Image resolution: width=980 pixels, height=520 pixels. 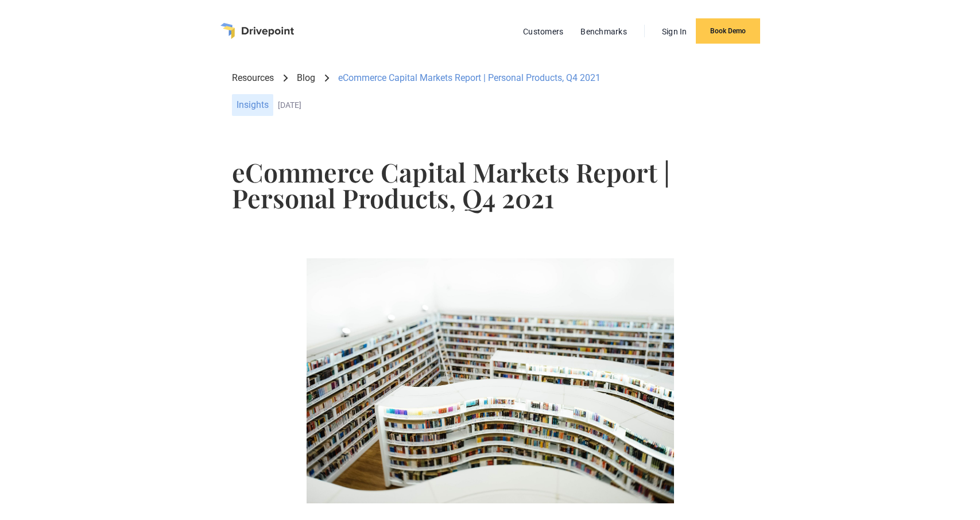 I want to click on a: Blog, so click(x=306, y=79).